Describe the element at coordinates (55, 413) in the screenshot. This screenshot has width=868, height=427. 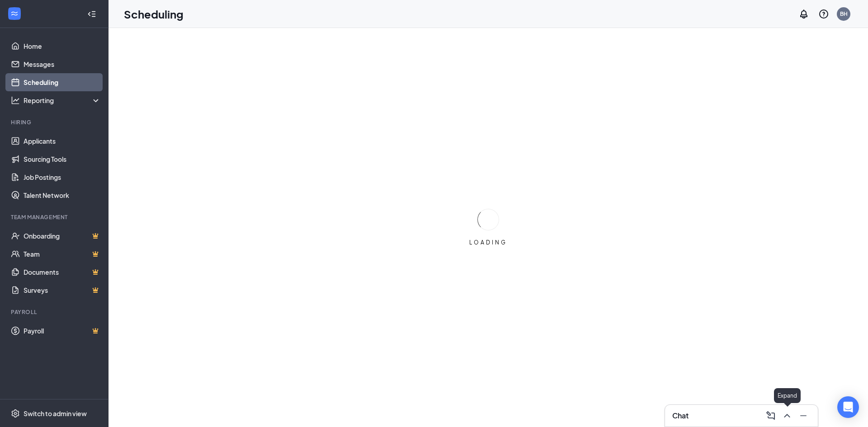
I see `div: Switch to admin view` at that location.